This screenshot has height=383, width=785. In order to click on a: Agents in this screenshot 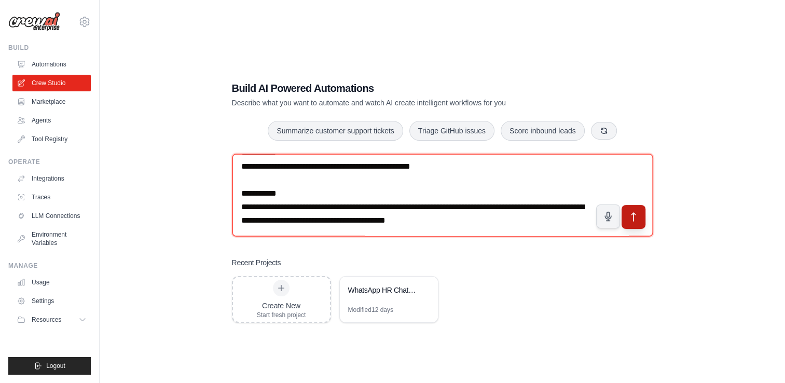, I will do `click(51, 120)`.